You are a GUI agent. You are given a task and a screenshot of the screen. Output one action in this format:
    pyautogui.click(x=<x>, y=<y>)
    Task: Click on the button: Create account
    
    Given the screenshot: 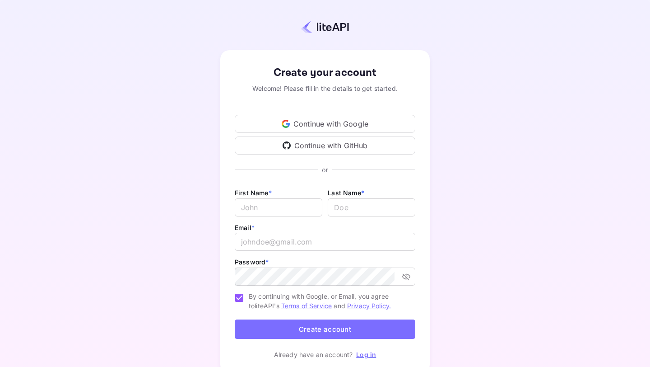 What is the action you would take?
    pyautogui.click(x=325, y=329)
    